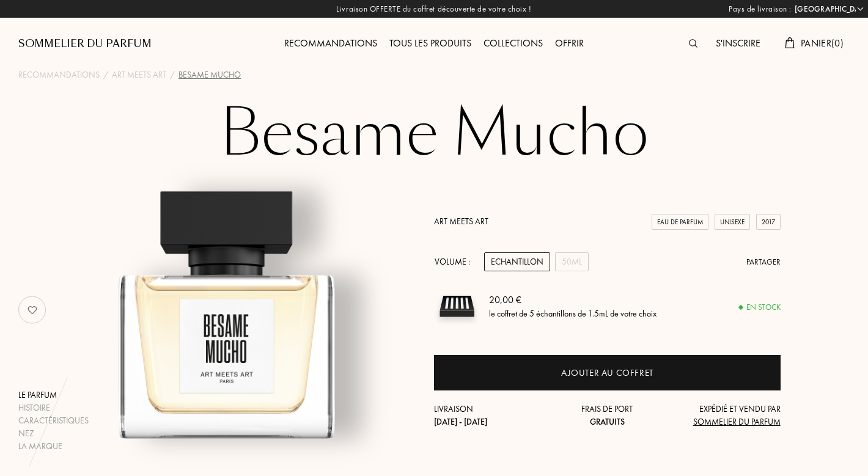 Image resolution: width=868 pixels, height=476 pixels. I want to click on div: Expédié et vendu par, so click(722, 415).